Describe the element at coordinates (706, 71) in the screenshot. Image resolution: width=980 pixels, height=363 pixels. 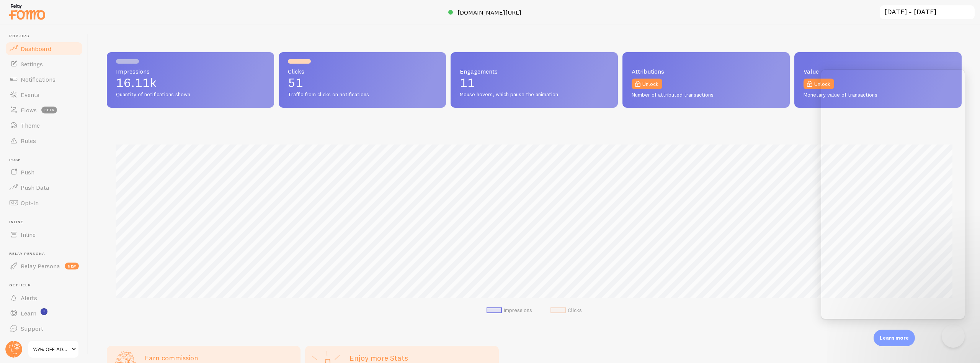
I see `span: Attributions` at that location.